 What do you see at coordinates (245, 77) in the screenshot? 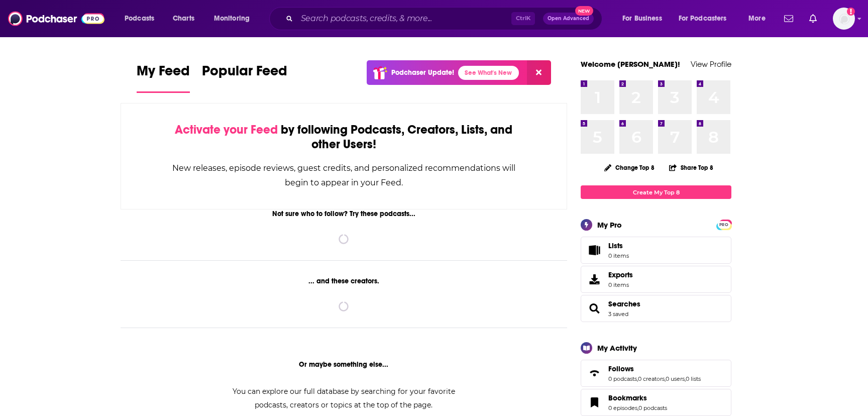
I see `a: Popular Feed` at bounding box center [245, 77].